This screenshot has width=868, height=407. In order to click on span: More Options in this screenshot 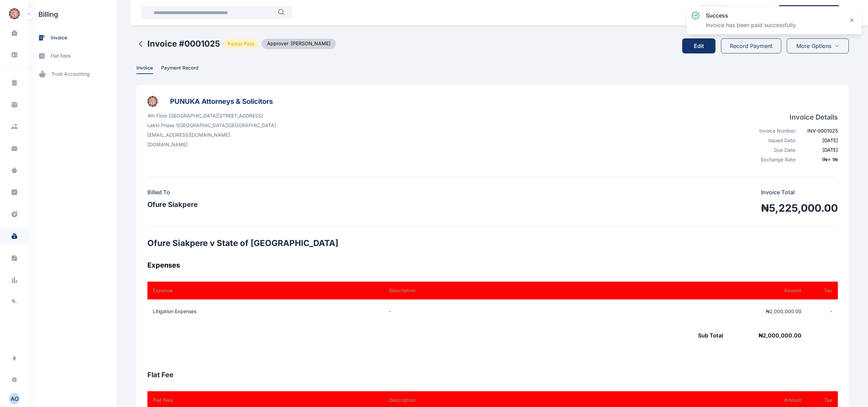, I will do `click(814, 46)`.